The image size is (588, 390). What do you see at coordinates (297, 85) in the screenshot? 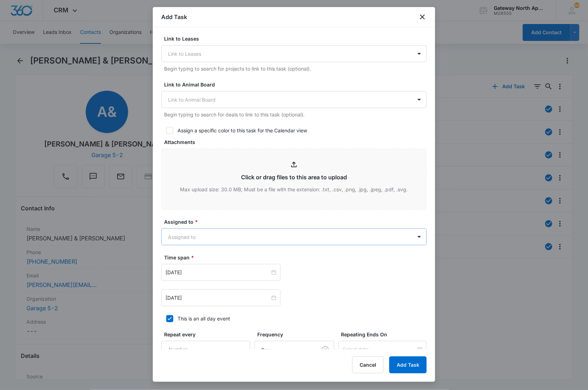
I see `label: Link to Animal Board` at bounding box center [297, 85].